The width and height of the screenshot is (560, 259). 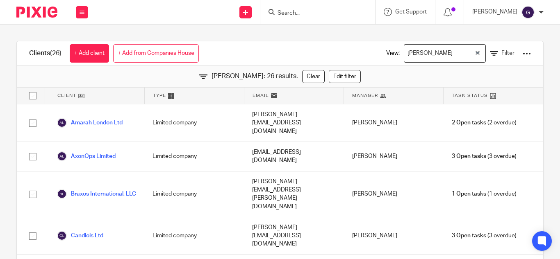 What do you see at coordinates (314, 14) in the screenshot?
I see `input: Search` at bounding box center [314, 14].